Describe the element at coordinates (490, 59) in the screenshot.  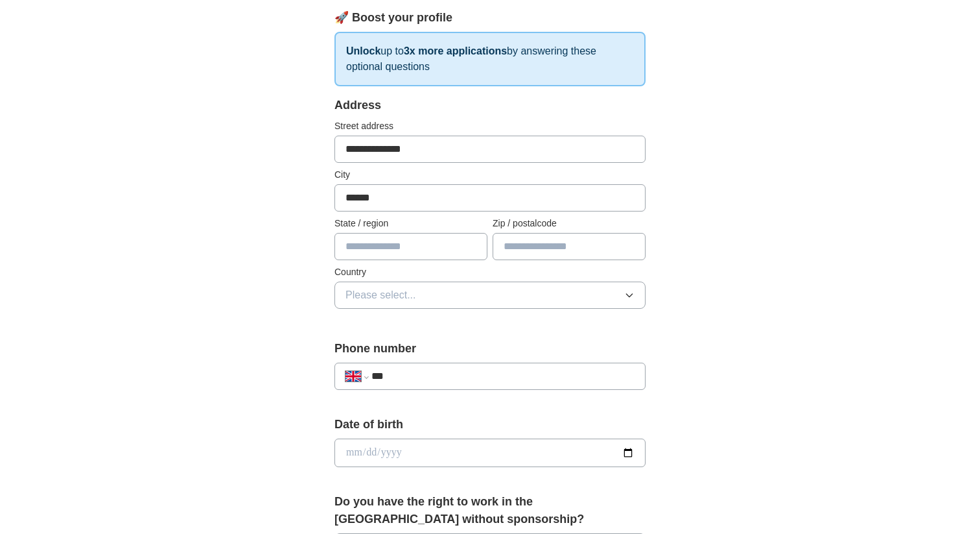
I see `p: up to by answering these optional questions` at that location.